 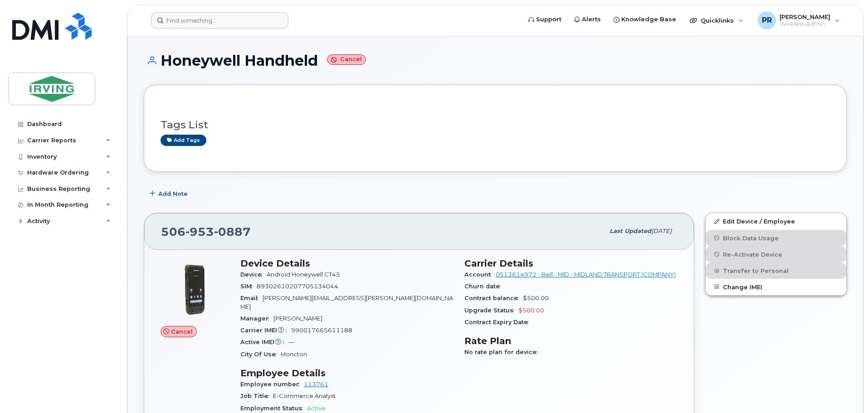 What do you see at coordinates (776, 271) in the screenshot?
I see `button: Transfer to Personal` at bounding box center [776, 271].